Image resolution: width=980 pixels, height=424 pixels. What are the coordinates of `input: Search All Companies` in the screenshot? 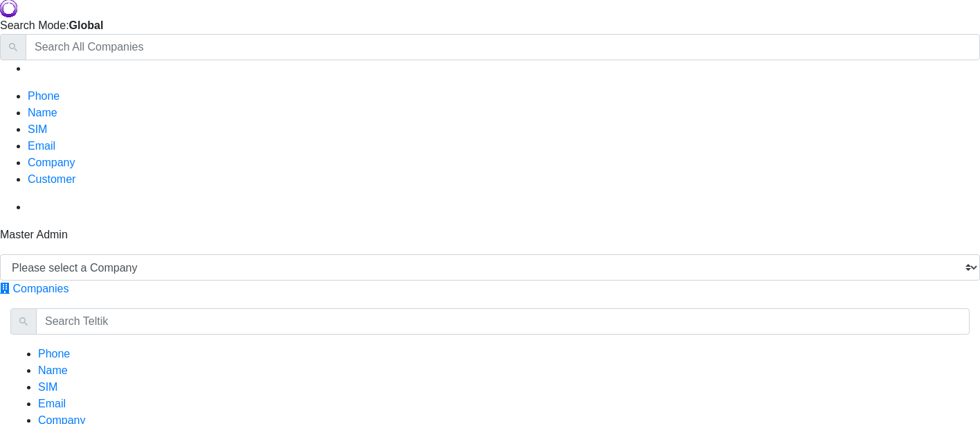 It's located at (503, 47).